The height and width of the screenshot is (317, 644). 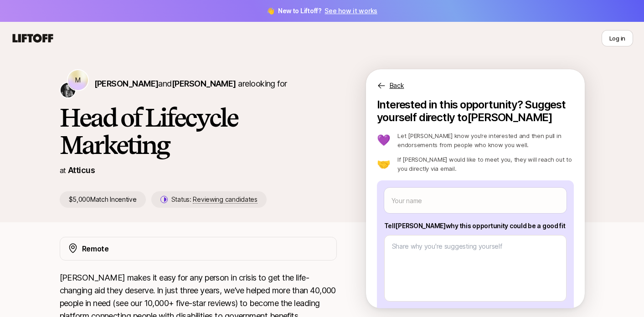 I want to click on p: Back, so click(x=397, y=86).